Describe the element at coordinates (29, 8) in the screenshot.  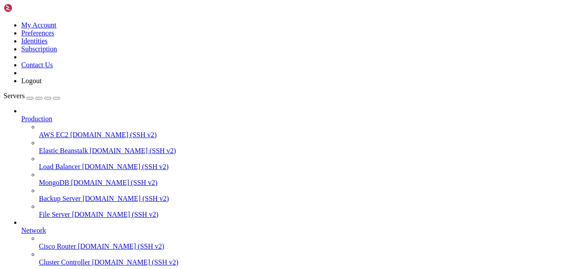
I see `img: Shellngn` at that location.